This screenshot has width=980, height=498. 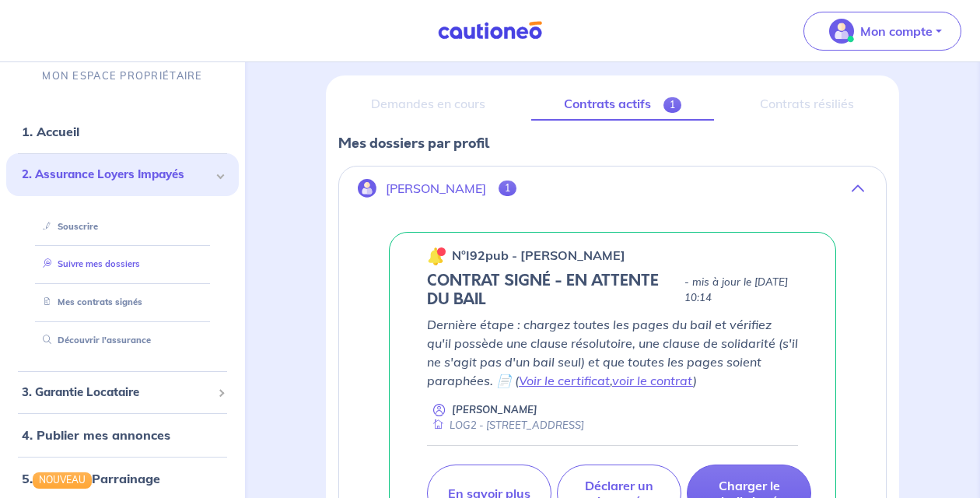 I want to click on a: Contrats actifs1, so click(x=622, y=104).